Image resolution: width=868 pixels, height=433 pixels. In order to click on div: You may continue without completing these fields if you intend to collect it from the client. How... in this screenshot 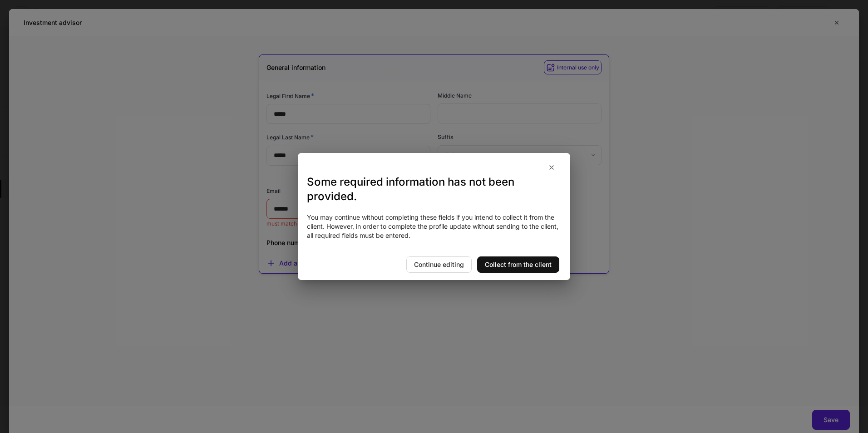, I will do `click(434, 227)`.